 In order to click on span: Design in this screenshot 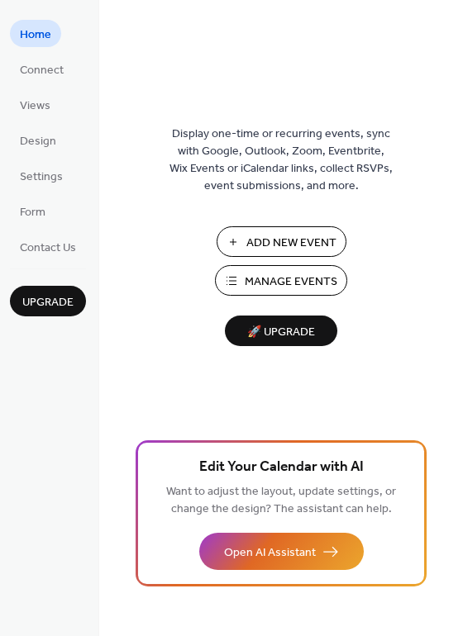, I will do `click(38, 141)`.